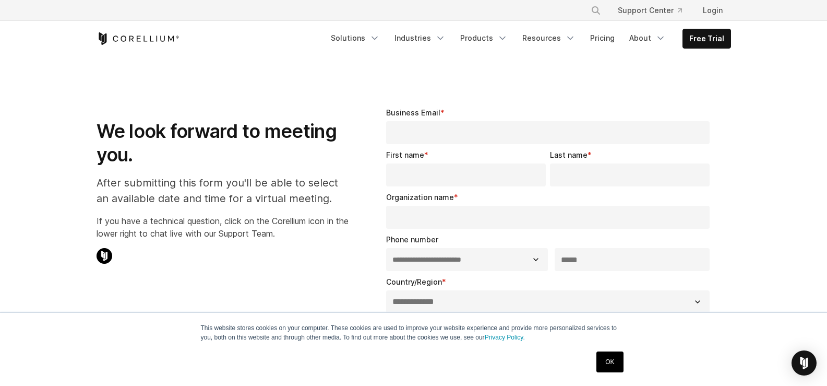  I want to click on a: Privacy Policy., so click(505, 337).